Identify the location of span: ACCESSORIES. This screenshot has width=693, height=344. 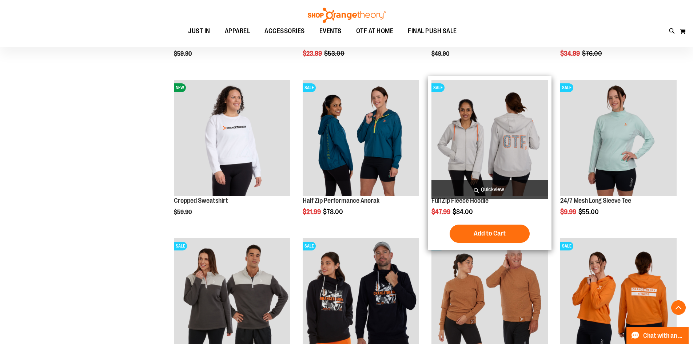
(284, 31).